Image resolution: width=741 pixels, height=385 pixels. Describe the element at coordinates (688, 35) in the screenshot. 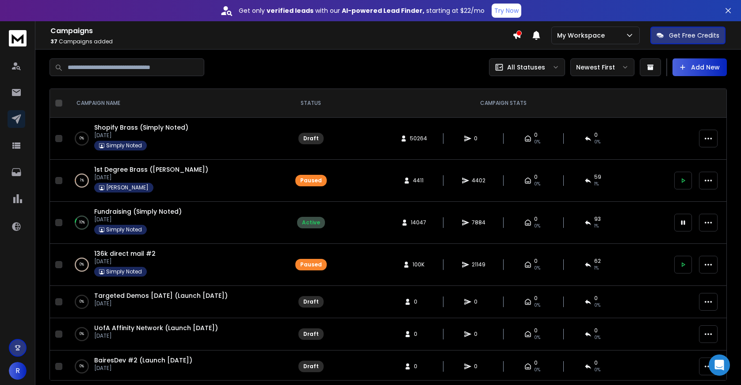

I see `button: Get Free Credits` at that location.